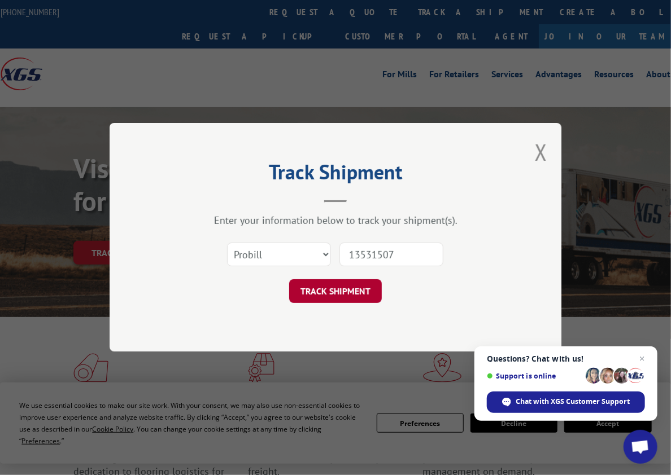 Image resolution: width=671 pixels, height=475 pixels. I want to click on div: Open chat, so click(640, 447).